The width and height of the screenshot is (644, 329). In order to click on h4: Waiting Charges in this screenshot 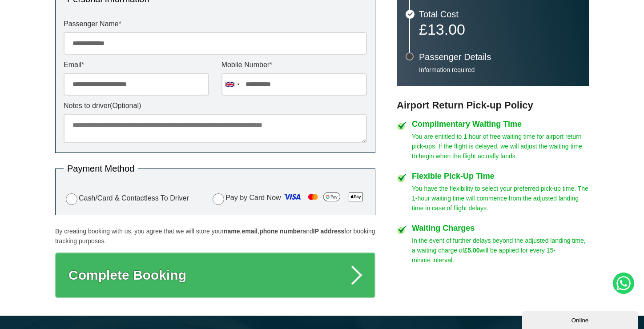, I will do `click(500, 228)`.